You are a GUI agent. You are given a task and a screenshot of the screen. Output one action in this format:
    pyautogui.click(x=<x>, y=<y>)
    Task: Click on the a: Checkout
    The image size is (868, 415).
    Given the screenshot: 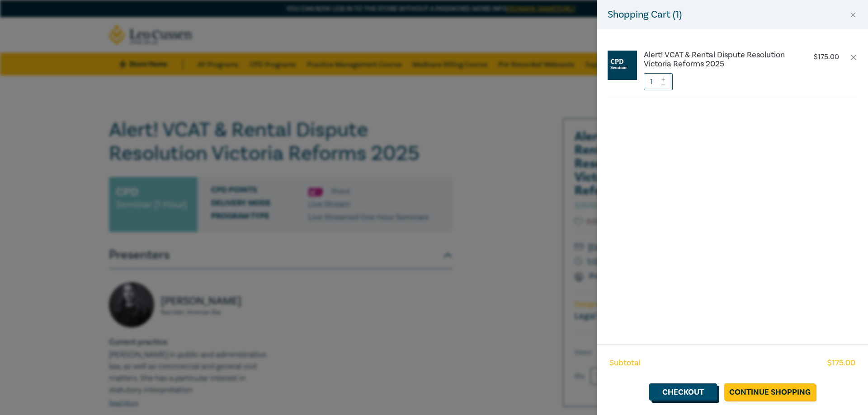 What is the action you would take?
    pyautogui.click(x=683, y=392)
    